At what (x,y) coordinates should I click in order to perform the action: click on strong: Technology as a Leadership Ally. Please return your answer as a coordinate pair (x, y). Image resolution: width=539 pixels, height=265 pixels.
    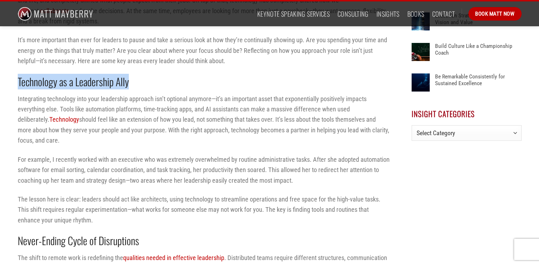
    Looking at the image, I should click on (73, 82).